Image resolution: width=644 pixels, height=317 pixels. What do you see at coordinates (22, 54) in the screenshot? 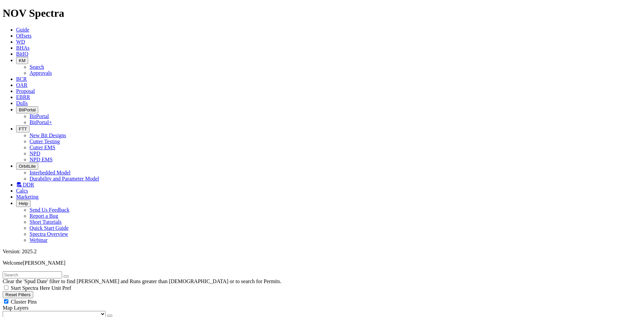
I see `a: BitIQ` at bounding box center [22, 54].